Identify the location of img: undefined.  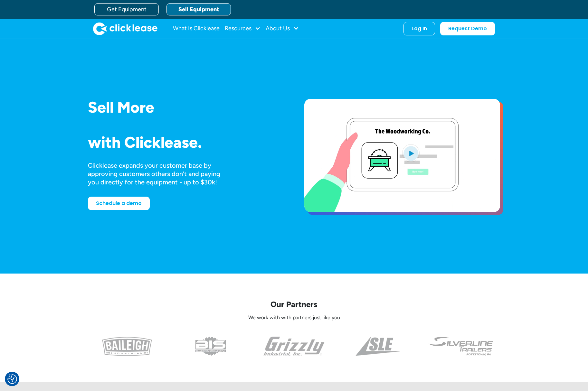
(461, 346).